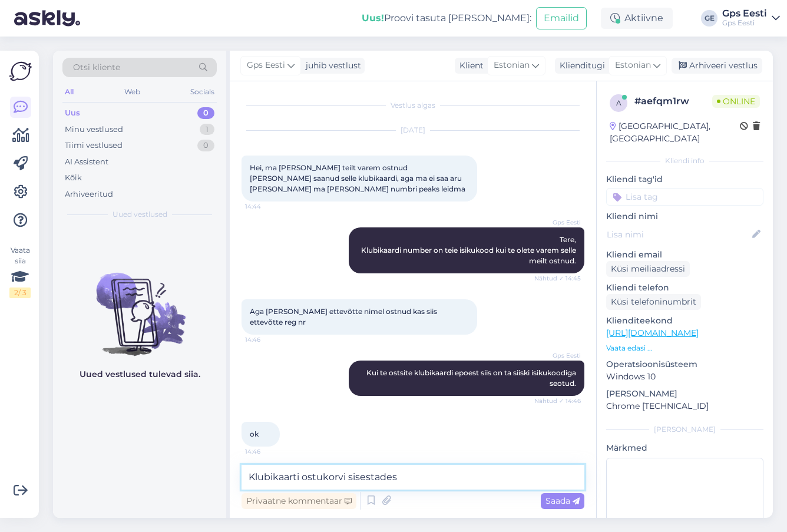 This screenshot has width=787, height=532. Describe the element at coordinates (254, 433) in the screenshot. I see `span: ok` at that location.